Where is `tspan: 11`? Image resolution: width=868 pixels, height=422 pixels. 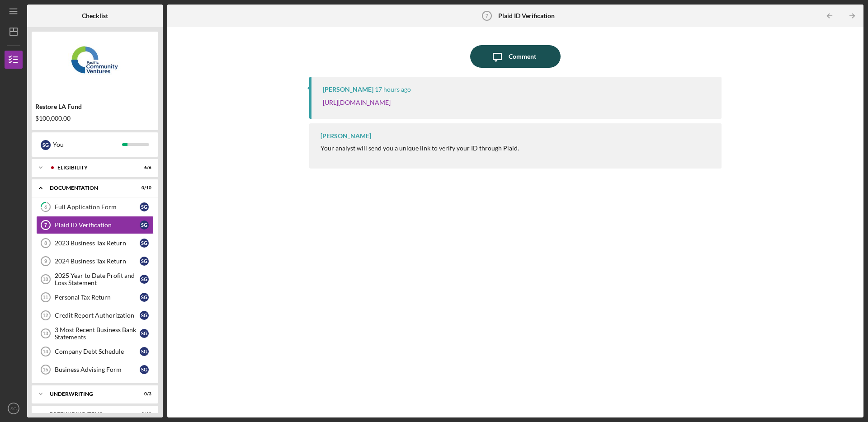 tspan: 11 is located at coordinates (45, 297).